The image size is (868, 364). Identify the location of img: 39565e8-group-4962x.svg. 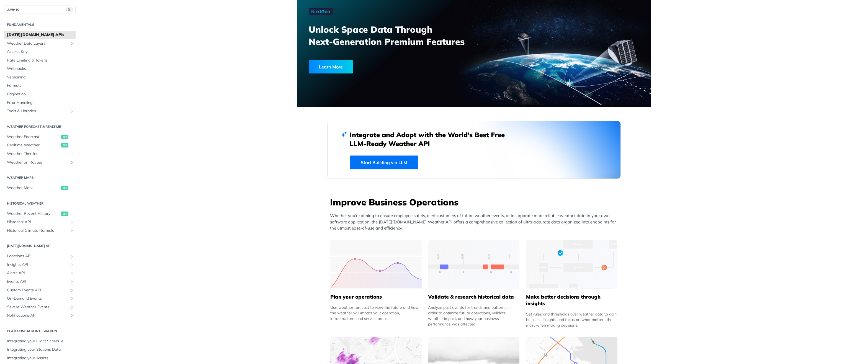
(376, 264).